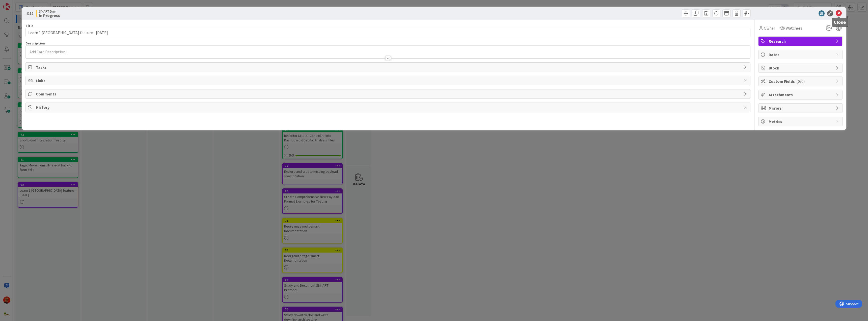 This screenshot has width=868, height=321. What do you see at coordinates (388, 81) in the screenshot?
I see `span: Links` at bounding box center [388, 81].